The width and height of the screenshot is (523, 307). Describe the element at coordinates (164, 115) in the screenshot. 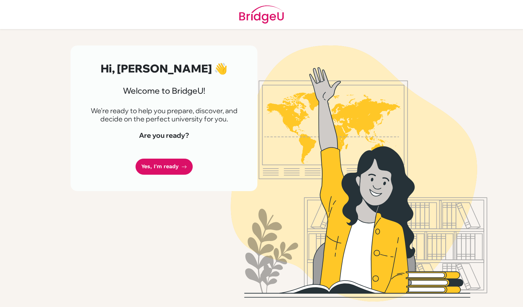

I see `p: We're ready to help you prepare, discover, and decide on the perfect university for you.` at that location.